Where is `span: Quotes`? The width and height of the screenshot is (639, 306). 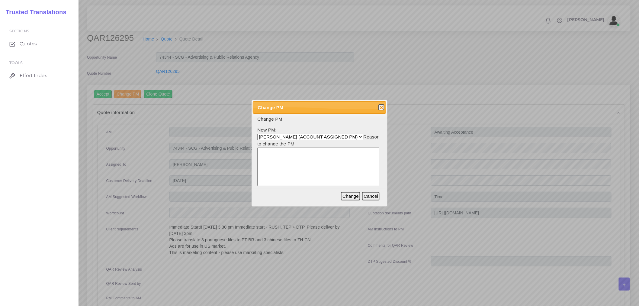
span: Quotes is located at coordinates (28, 44).